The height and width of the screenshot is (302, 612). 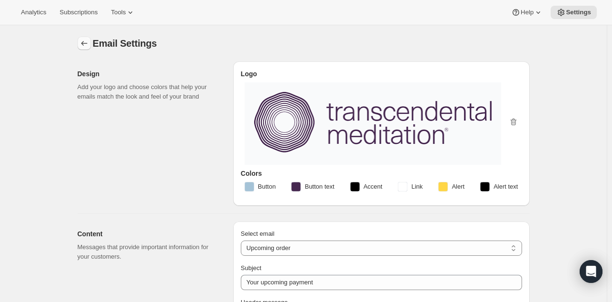 I want to click on span: Subject, so click(x=251, y=267).